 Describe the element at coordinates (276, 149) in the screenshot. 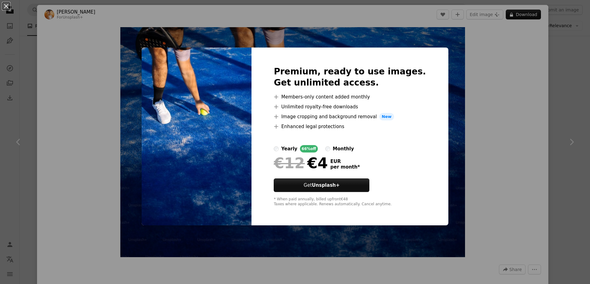

I see `input: yearly66%off` at that location.